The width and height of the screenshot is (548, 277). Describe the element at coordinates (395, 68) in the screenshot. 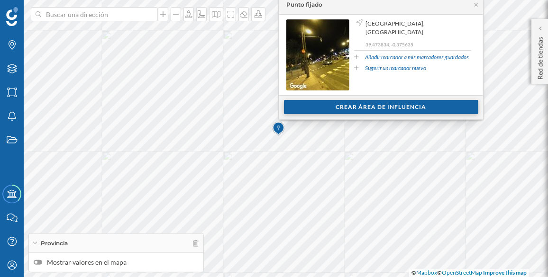

I see `a: Sugerir un marcador nuevo` at that location.